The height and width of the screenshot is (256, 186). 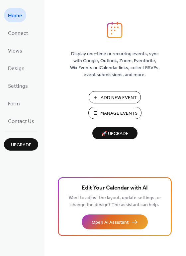 What do you see at coordinates (21, 121) in the screenshot?
I see `span: Contact Us` at bounding box center [21, 121].